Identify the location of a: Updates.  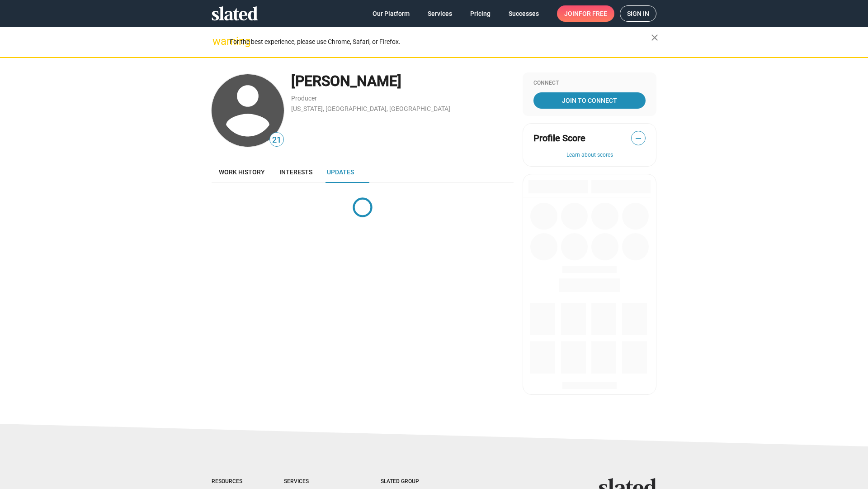
(340, 172).